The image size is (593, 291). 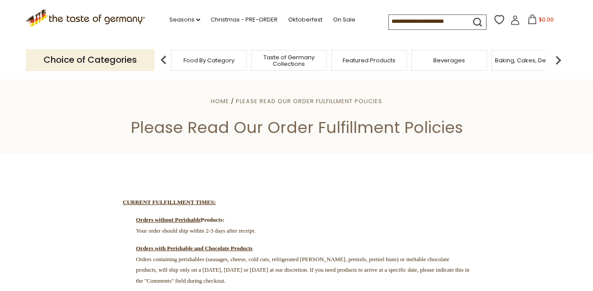 What do you see at coordinates (540, 21) in the screenshot?
I see `button: $0.00` at bounding box center [540, 21].